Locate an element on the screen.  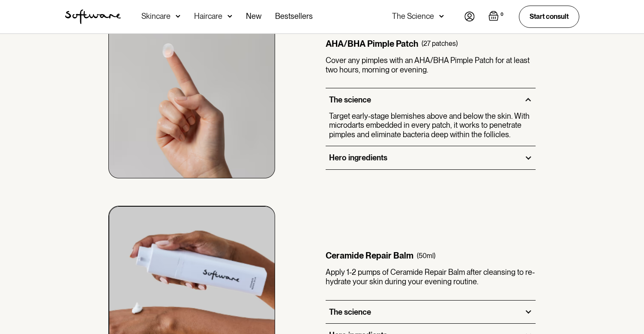
a: home is located at coordinates (93, 17).